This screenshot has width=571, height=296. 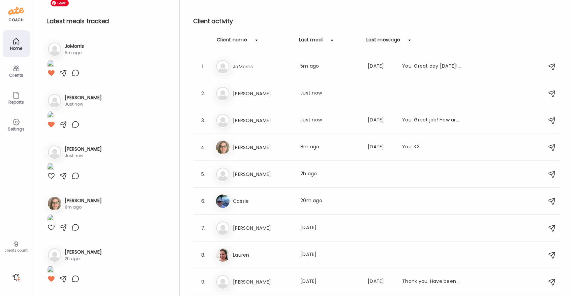 What do you see at coordinates (262, 201) in the screenshot?
I see `h3: Cassie` at bounding box center [262, 201].